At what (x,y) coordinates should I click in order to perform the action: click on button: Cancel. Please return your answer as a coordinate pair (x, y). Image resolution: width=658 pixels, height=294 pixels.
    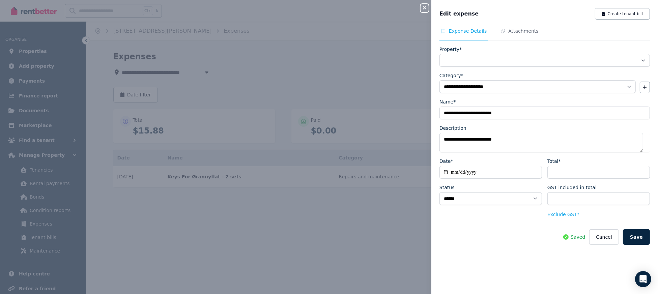
    Looking at the image, I should click on (604, 237).